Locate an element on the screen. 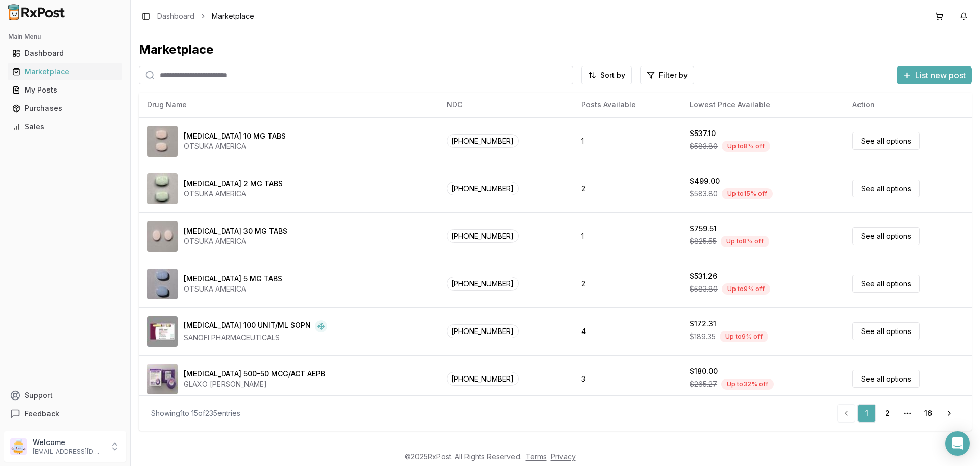  div: $537.10 is located at coordinates (703, 133).